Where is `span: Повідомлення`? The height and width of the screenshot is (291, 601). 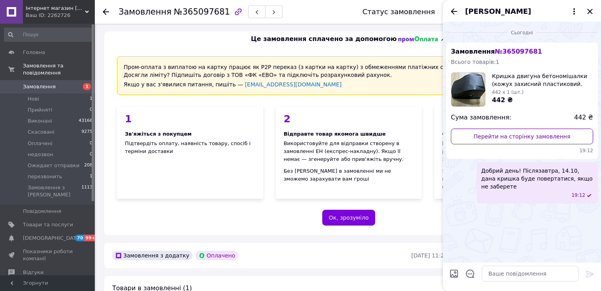 span: Повідомлення is located at coordinates (42, 212).